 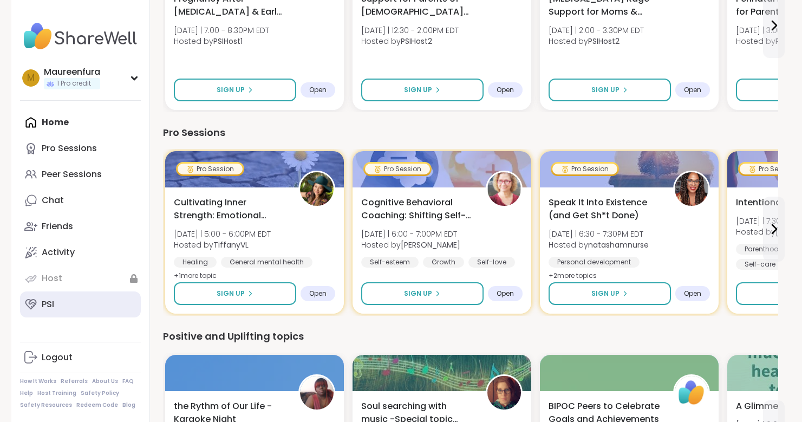 I want to click on a: Blog, so click(x=129, y=405).